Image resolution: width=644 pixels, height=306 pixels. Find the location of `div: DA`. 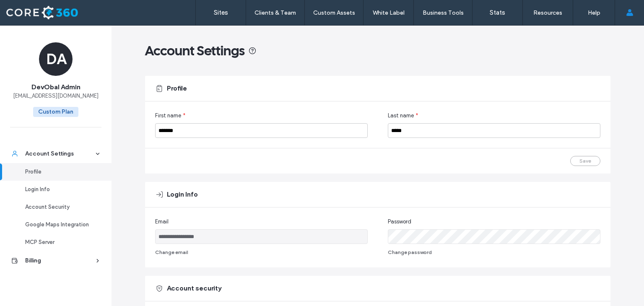

div: DA is located at coordinates (56, 59).